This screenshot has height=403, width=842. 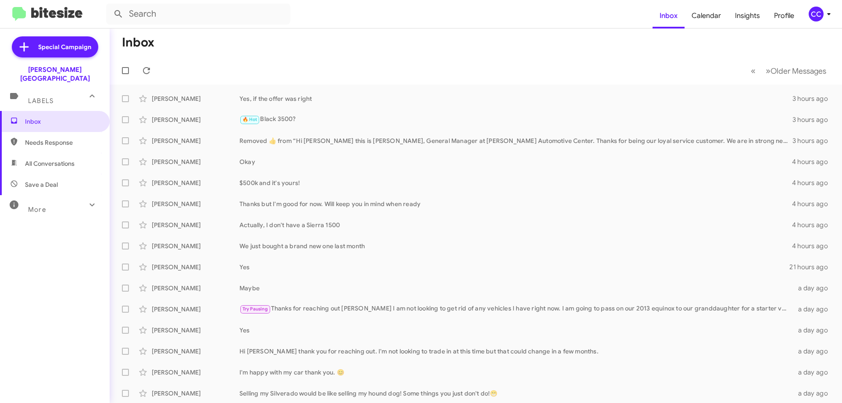 What do you see at coordinates (516, 99) in the screenshot?
I see `div: Yes, if the offer was right` at bounding box center [516, 99].